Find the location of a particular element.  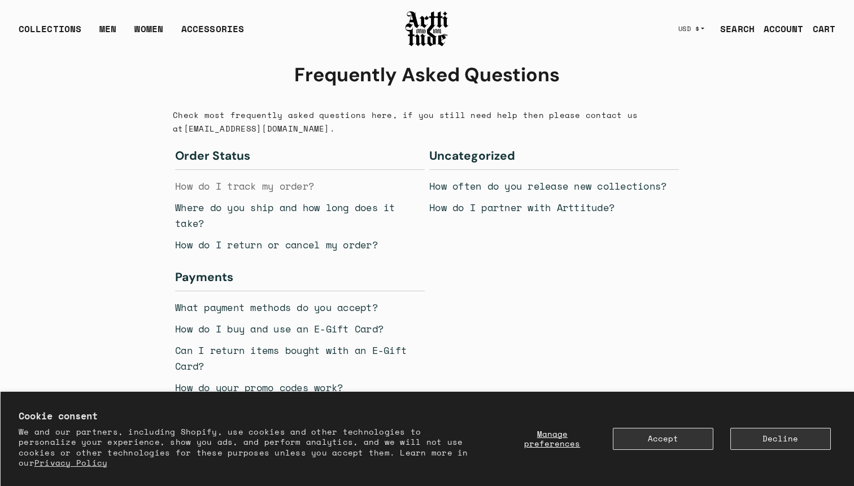

a: Open cart is located at coordinates (819, 29).